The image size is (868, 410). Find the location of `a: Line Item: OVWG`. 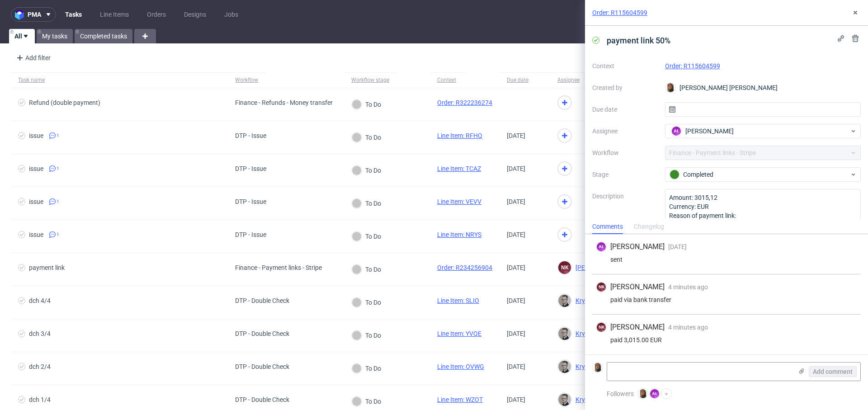

a: Line Item: OVWG is located at coordinates (461, 366).